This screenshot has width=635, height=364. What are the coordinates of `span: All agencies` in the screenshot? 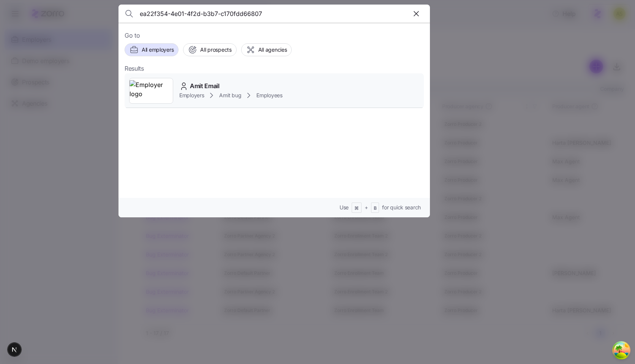 It's located at (273, 50).